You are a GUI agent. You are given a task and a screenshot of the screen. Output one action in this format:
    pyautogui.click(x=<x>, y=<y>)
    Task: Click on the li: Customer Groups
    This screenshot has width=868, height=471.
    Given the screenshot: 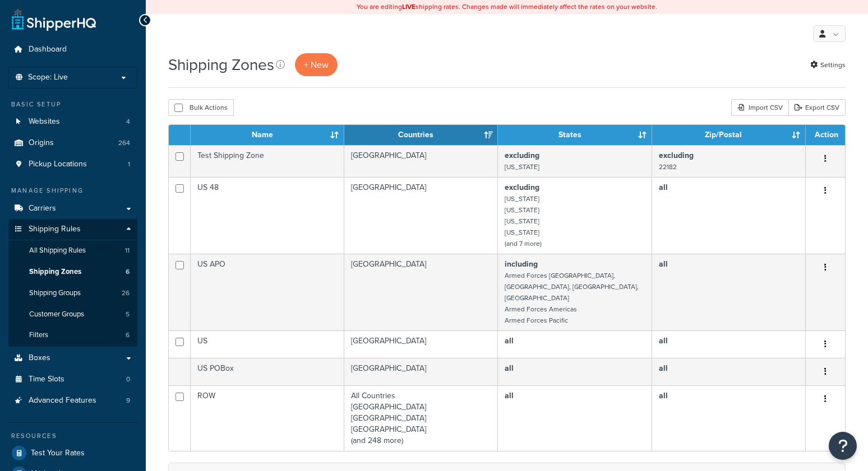 What is the action you would take?
    pyautogui.click(x=73, y=314)
    